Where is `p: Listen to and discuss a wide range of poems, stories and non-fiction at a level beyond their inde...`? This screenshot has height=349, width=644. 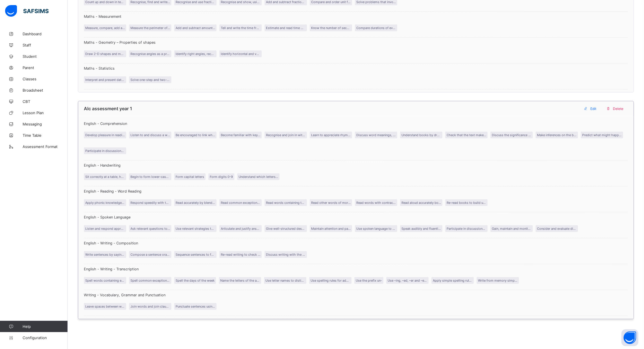
p: Listen to and discuss a wide range of poems, stories and non-fiction at a level beyond their inde... is located at coordinates (150, 135).